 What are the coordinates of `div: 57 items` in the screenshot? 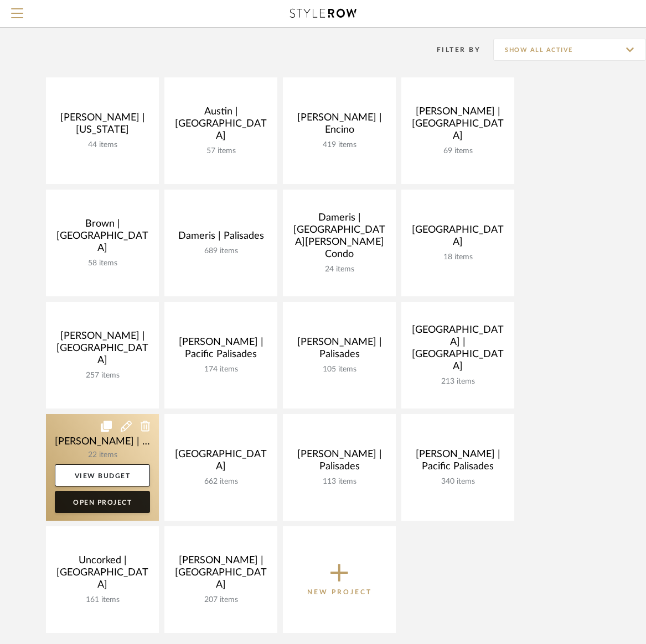 It's located at (221, 151).